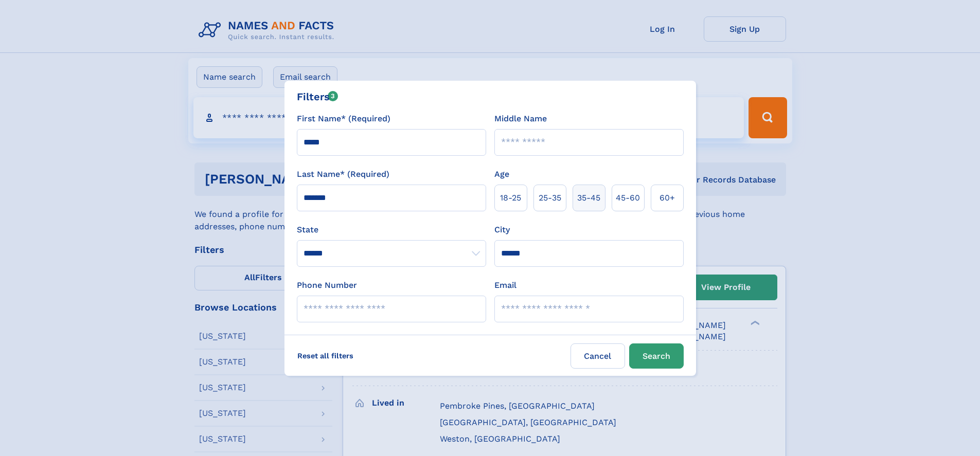  What do you see at coordinates (550, 198) in the screenshot?
I see `span: 25‑35` at bounding box center [550, 198].